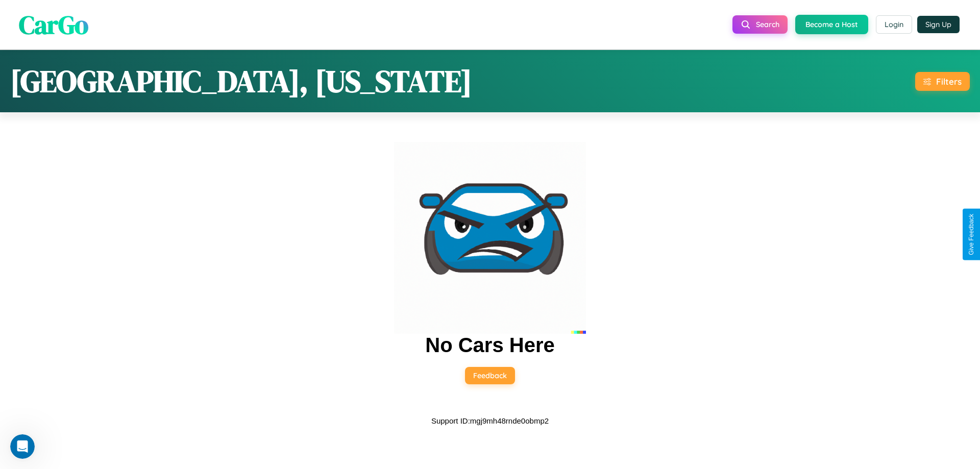 This screenshot has height=469, width=980. What do you see at coordinates (768, 24) in the screenshot?
I see `span: Search` at bounding box center [768, 24].